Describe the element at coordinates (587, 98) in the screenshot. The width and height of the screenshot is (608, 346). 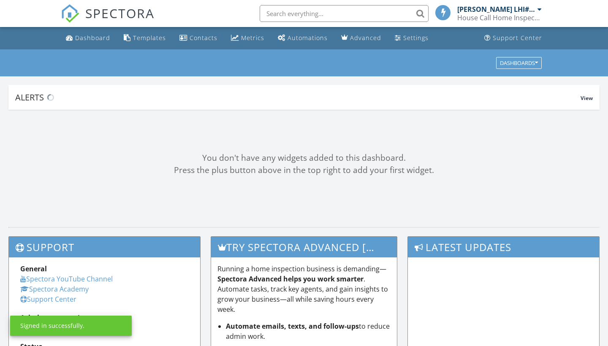
I see `span: View` at that location.